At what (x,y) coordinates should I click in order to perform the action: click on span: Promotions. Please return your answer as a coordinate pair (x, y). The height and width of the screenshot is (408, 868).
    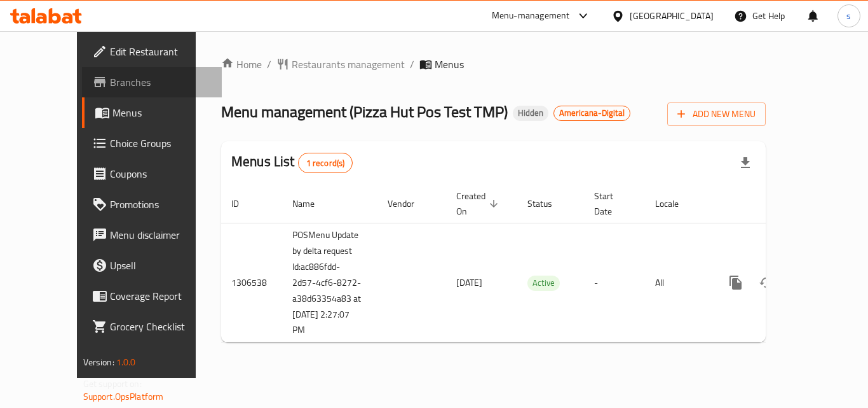
    Looking at the image, I should click on (161, 204).